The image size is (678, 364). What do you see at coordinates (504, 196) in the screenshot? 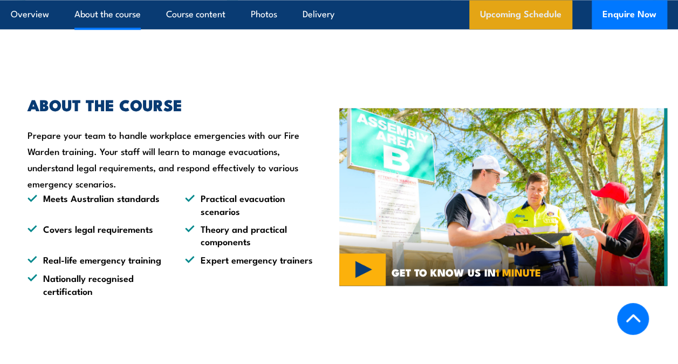
I see `img: Fire Warden and Chief Fire Warden Training` at bounding box center [504, 196].